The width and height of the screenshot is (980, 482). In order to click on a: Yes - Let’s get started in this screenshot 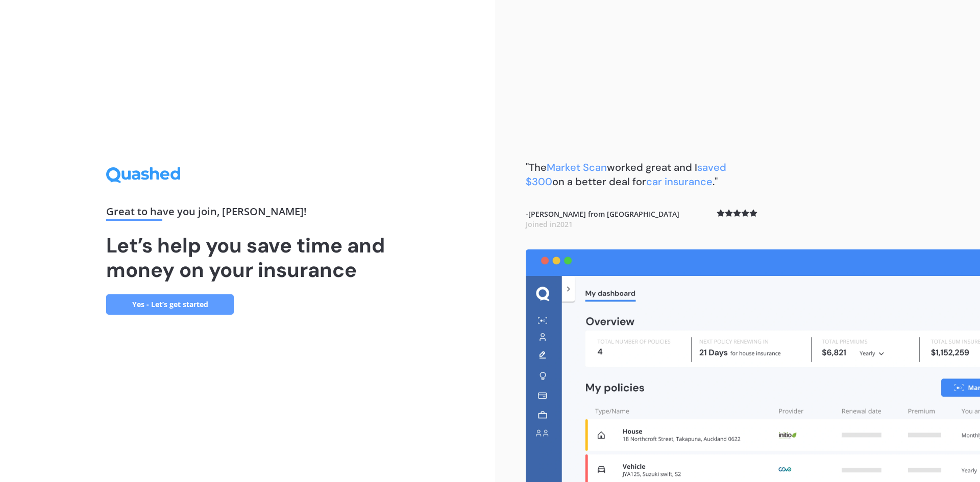, I will do `click(170, 305)`.